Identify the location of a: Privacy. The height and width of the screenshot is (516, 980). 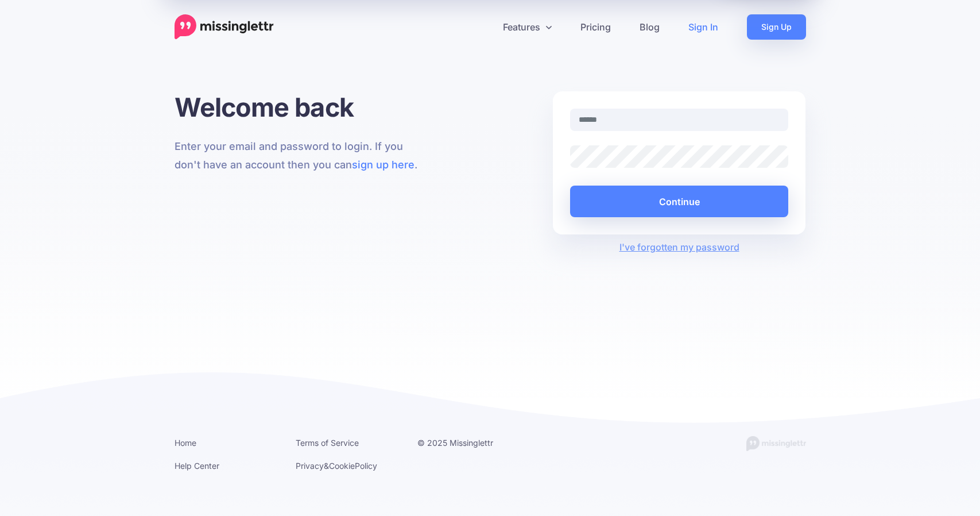
(310, 466).